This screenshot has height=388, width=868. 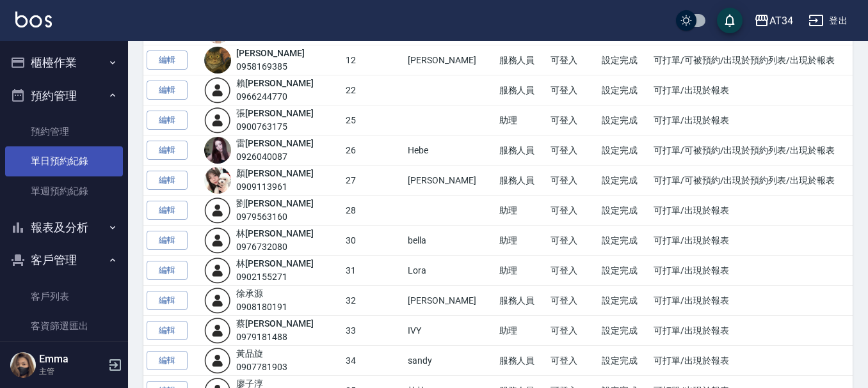 What do you see at coordinates (274, 97) in the screenshot?
I see `div: 0966244770` at bounding box center [274, 97].